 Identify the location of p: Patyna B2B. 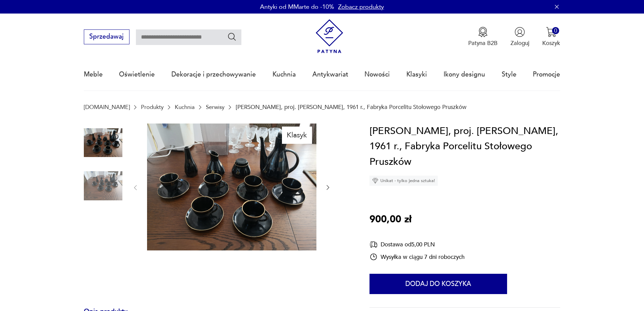
(483, 43).